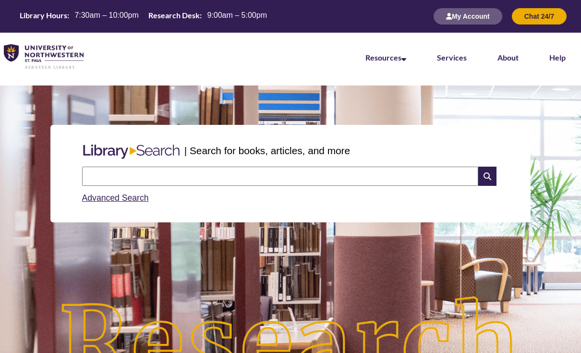 The image size is (581, 353). I want to click on th: Research Desk:, so click(174, 15).